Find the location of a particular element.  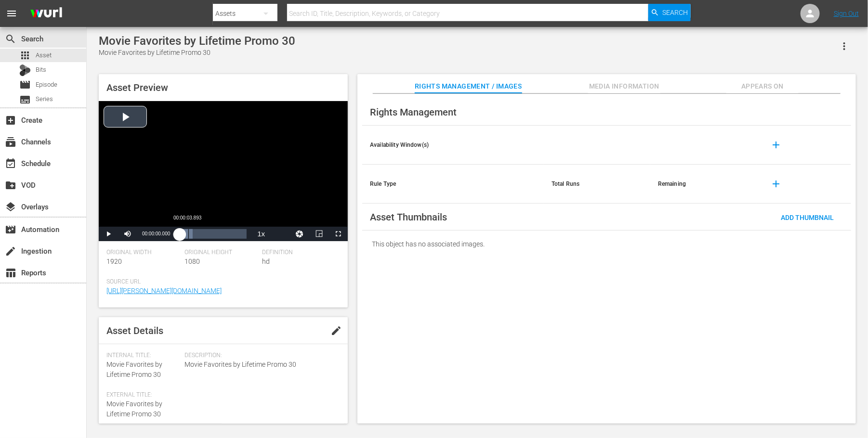

span: Rights Management is located at coordinates (413, 112).